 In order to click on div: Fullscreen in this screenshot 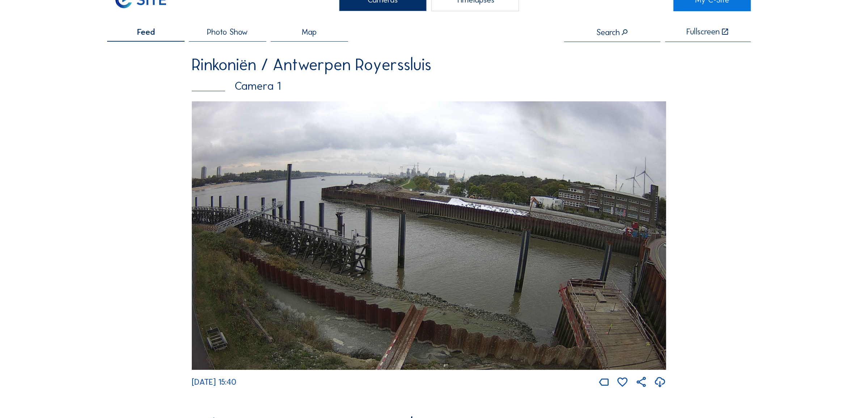, I will do `click(703, 32)`.